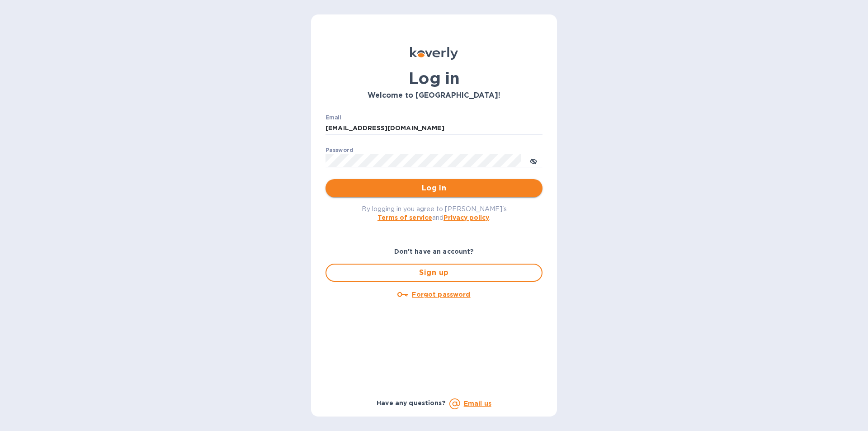 This screenshot has width=868, height=431. What do you see at coordinates (434, 54) in the screenshot?
I see `img: Koverly` at bounding box center [434, 54].